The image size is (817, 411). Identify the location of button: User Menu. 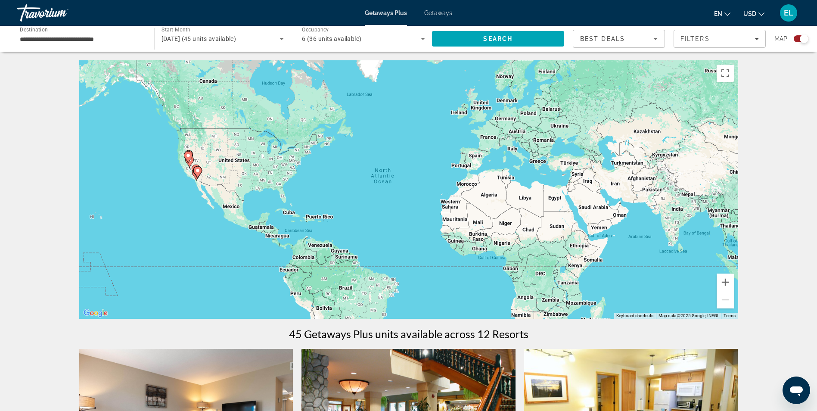
(789, 13).